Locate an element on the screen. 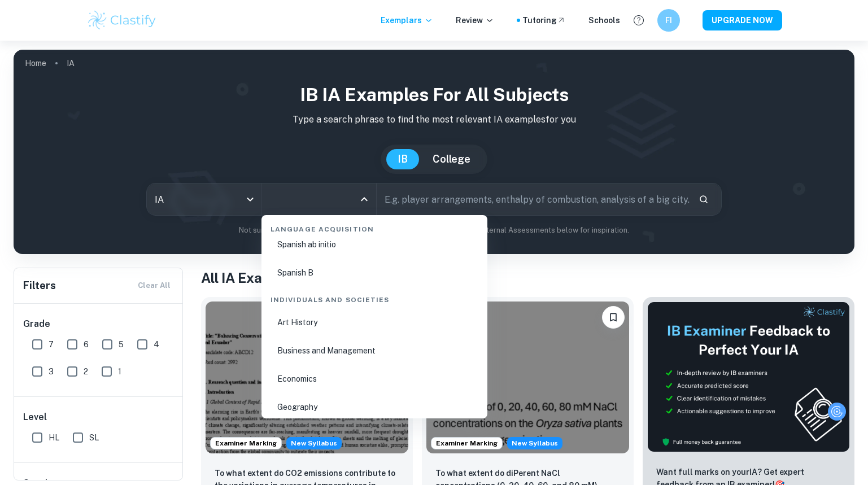  p: Exemplars is located at coordinates (406, 21).